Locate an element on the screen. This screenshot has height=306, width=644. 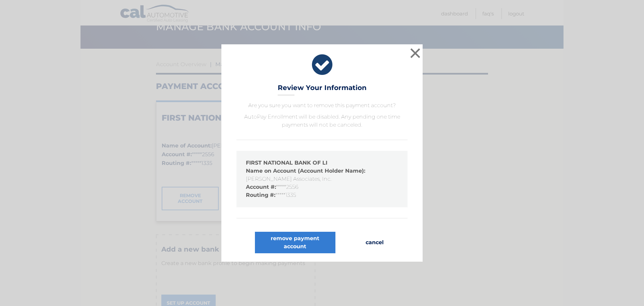
strong: Routing #: is located at coordinates (261, 194).